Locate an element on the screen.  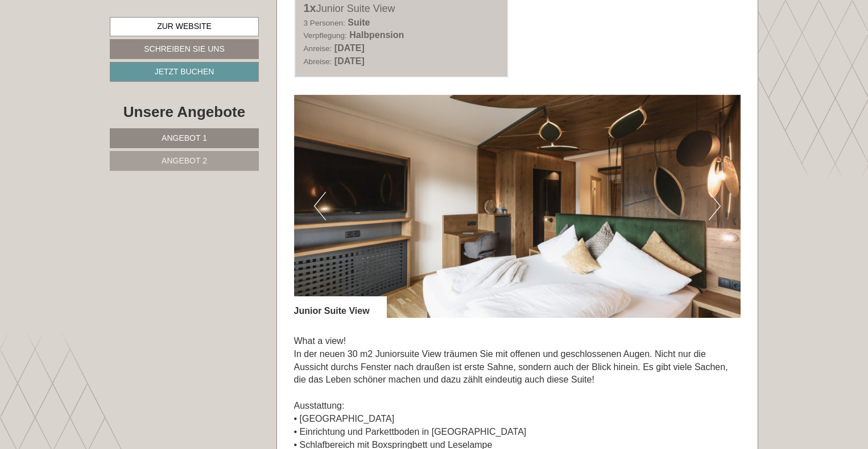
img: image is located at coordinates (518, 206).